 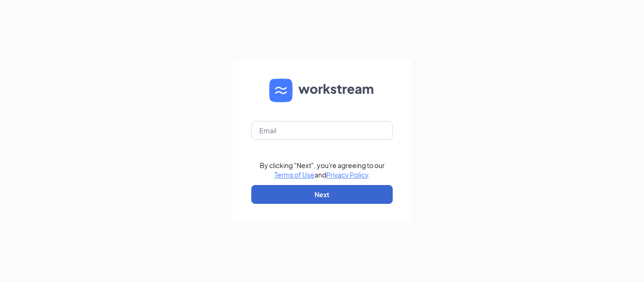 What do you see at coordinates (322, 90) in the screenshot?
I see `img: WS logo and Workstream text` at bounding box center [322, 90].